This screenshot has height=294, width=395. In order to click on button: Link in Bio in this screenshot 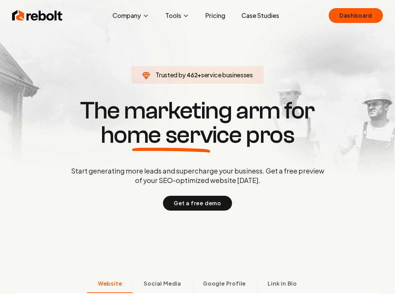, I will do `click(282, 284)`.